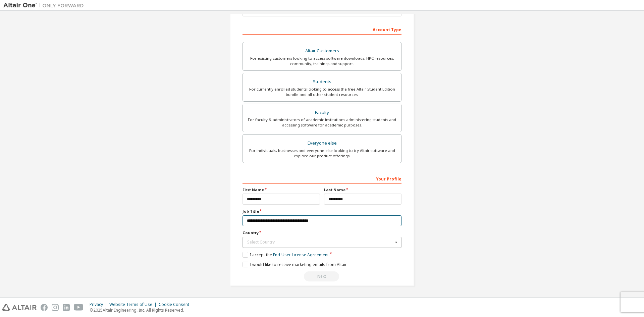 This screenshot has height=317, width=644. What do you see at coordinates (322, 153) in the screenshot?
I see `div: For individuals, businesses and everyone else looking to try Altair software and explore our prod...` at bounding box center [322, 153].